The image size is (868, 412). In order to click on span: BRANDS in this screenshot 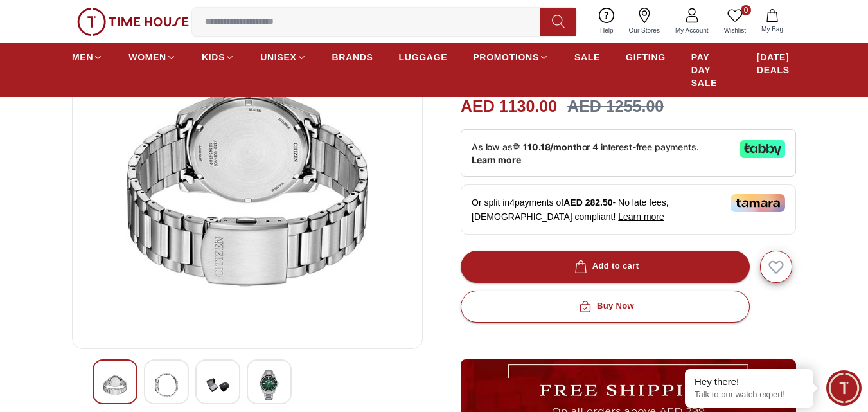, I will do `click(353, 57)`.